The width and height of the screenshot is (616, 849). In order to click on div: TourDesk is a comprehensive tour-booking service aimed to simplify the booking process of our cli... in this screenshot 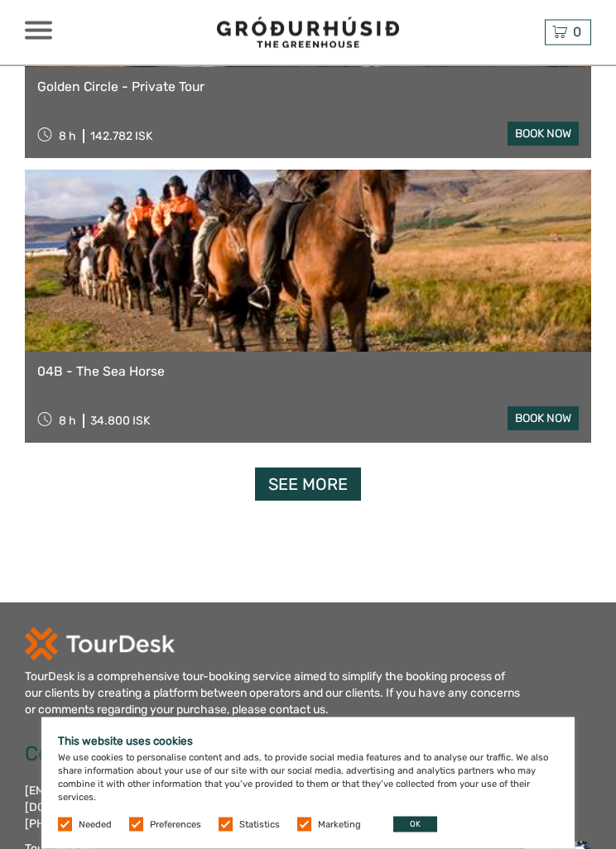, I will do `click(273, 694)`.